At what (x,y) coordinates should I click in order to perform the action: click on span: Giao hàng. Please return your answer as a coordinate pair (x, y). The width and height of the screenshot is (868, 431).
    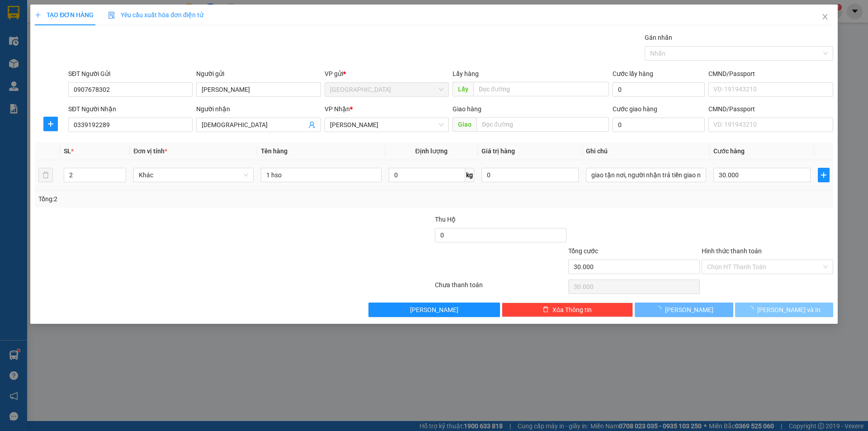
    Looking at the image, I should click on (467, 109).